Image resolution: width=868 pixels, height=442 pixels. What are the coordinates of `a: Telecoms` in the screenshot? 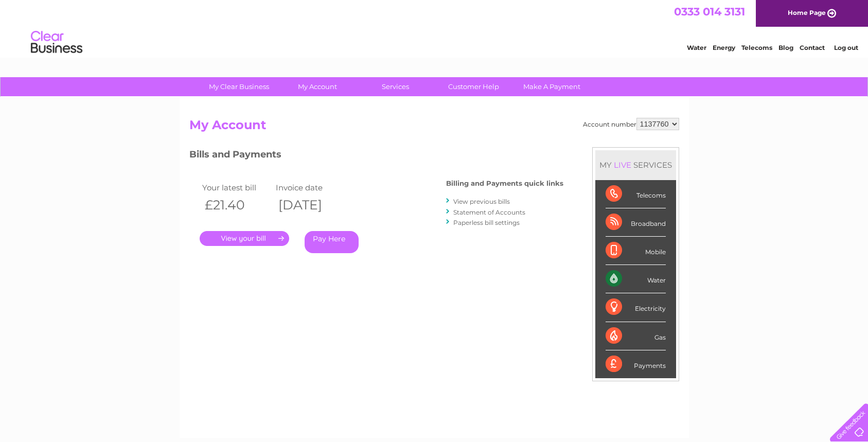 It's located at (757, 47).